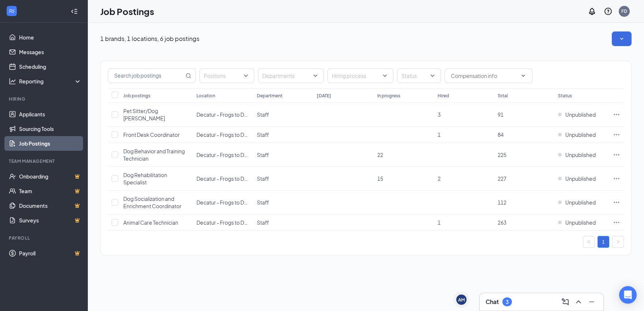  I want to click on li: 1, so click(603, 242).